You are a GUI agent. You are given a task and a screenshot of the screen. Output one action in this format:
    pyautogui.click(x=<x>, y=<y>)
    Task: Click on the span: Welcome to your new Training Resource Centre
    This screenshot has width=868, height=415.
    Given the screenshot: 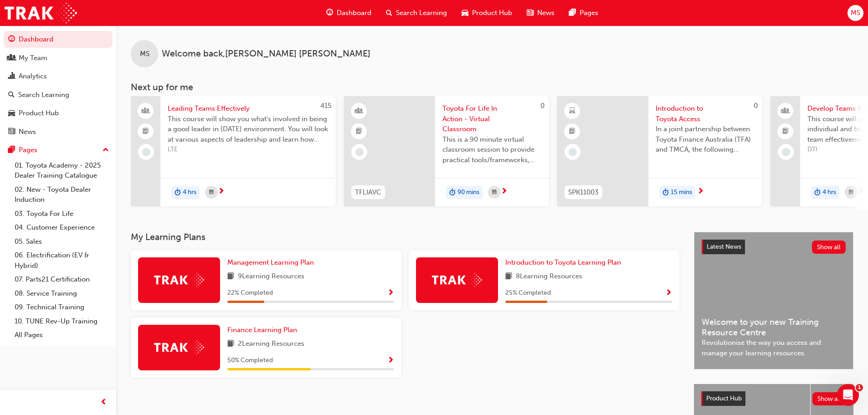 What is the action you would take?
    pyautogui.click(x=774, y=327)
    